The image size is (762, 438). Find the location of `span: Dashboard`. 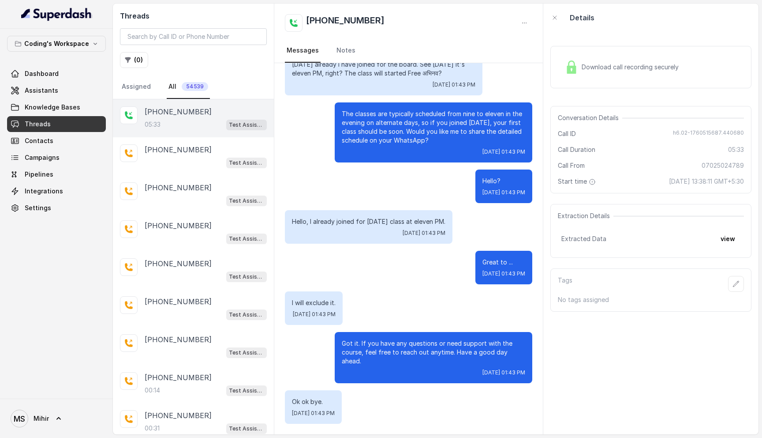

span: Dashboard is located at coordinates (41, 74).